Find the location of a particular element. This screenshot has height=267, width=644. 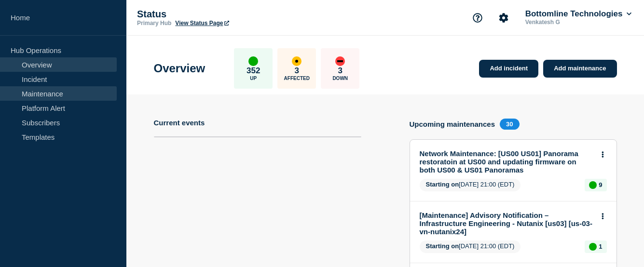

h1: Overview is located at coordinates (179, 68).